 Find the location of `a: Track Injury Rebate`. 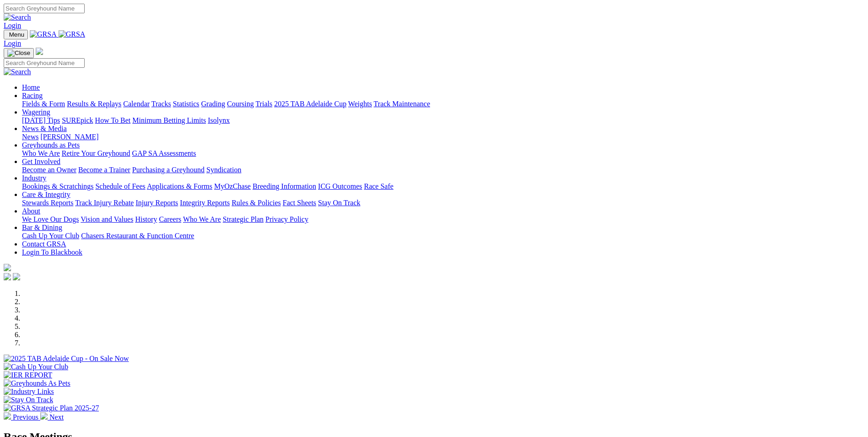

a: Track Injury Rebate is located at coordinates (105, 203).